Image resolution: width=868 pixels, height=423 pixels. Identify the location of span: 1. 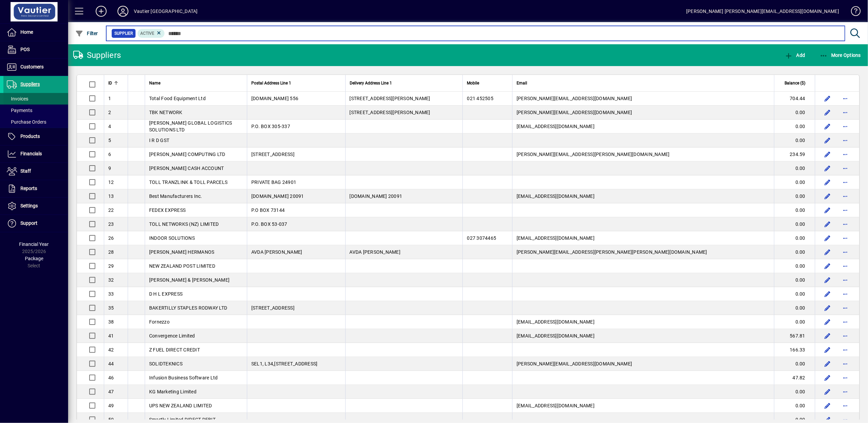
(110, 98).